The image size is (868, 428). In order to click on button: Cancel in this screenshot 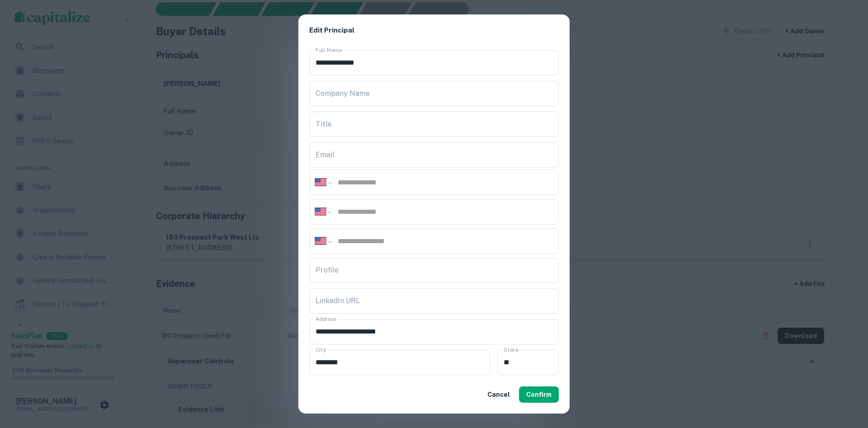, I will do `click(499, 394)`.